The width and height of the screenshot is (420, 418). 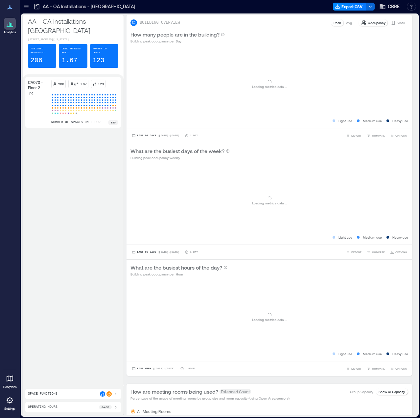 What do you see at coordinates (43, 394) in the screenshot?
I see `p: Space Functions` at bounding box center [43, 394].